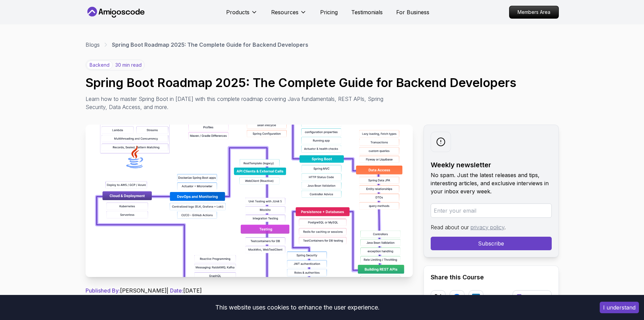 The image size is (644, 320). I want to click on p: For Business, so click(413, 12).